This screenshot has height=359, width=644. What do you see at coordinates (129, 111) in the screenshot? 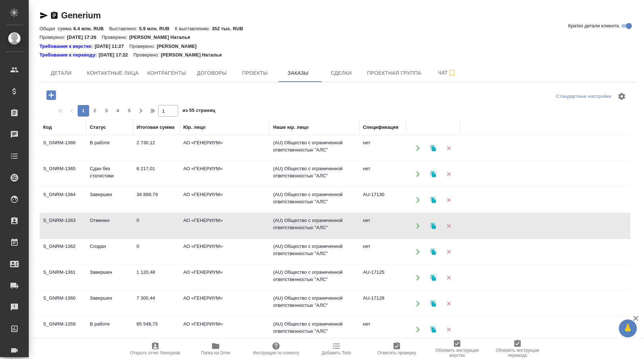
I see `button: 5` at bounding box center [129, 111].